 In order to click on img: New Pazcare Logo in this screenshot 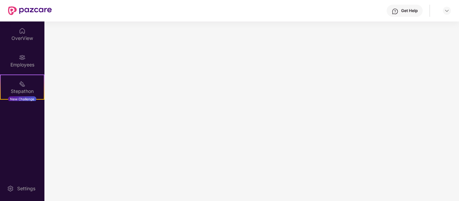, I will do `click(30, 11)`.